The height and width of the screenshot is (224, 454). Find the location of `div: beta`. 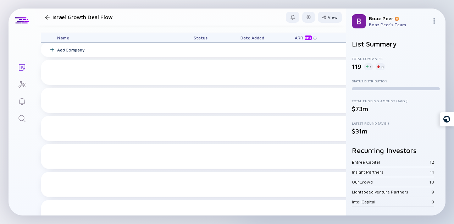

div: beta is located at coordinates (308, 38).